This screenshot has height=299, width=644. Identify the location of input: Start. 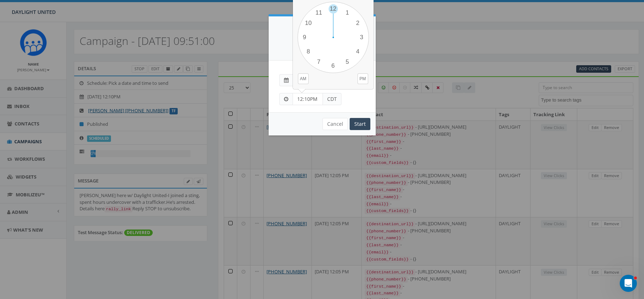
(360, 124).